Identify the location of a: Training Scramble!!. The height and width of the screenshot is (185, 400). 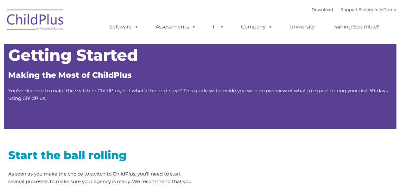
(356, 27).